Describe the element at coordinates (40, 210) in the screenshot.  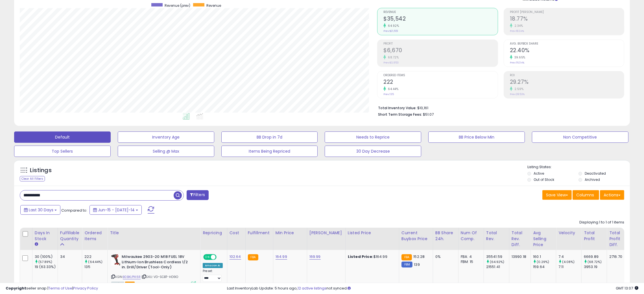
I see `button: Last 30 Days` at that location.